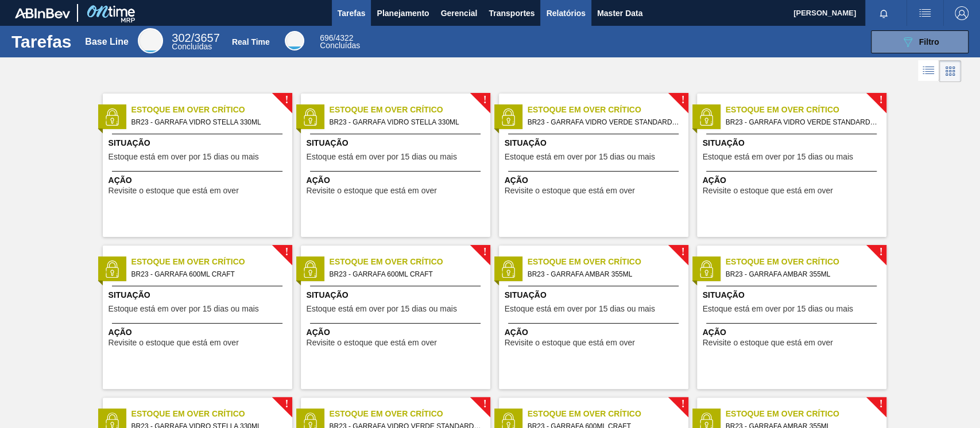  I want to click on button: Filtro, so click(920, 42).